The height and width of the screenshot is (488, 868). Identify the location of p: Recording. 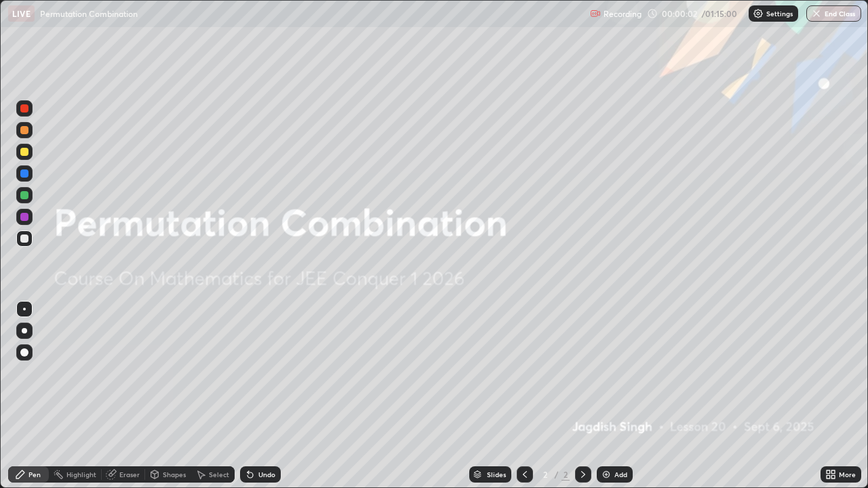
(623, 13).